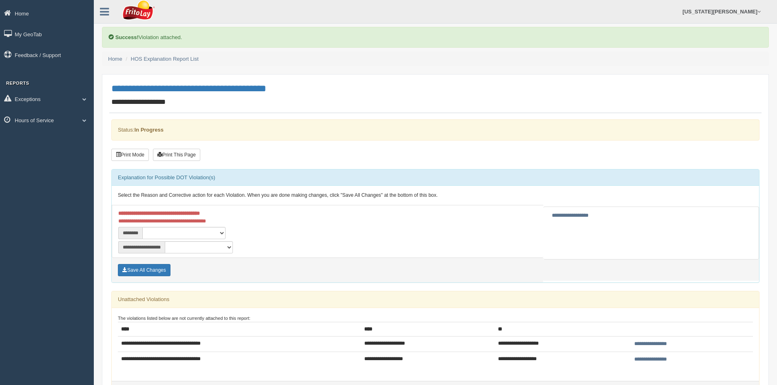 The width and height of the screenshot is (777, 385). I want to click on strong: In Progress, so click(149, 130).